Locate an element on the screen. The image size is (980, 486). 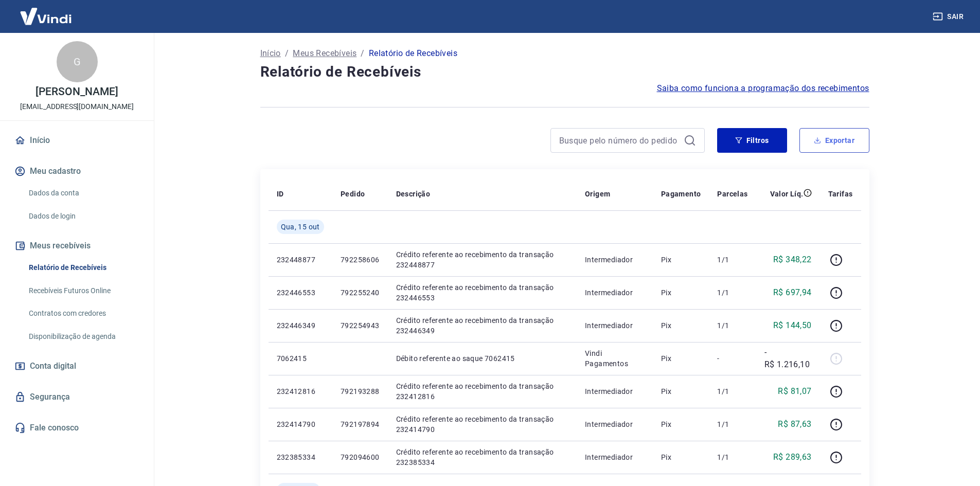
button: Meu cadastro is located at coordinates (77, 171).